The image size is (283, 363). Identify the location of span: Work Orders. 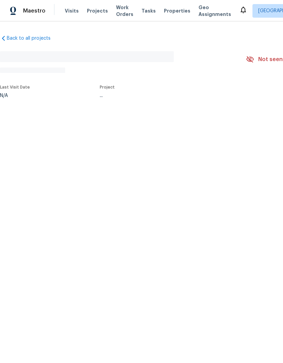
(124, 11).